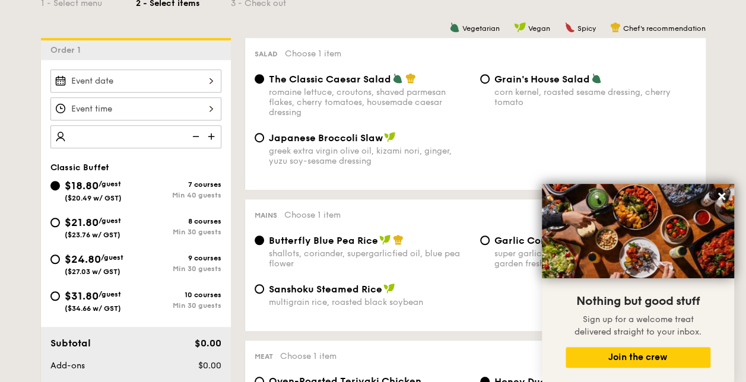 This screenshot has width=746, height=382. I want to click on input: Sanshoku Steamed Ricemultigrain rice, roasted black soybean, so click(259, 289).